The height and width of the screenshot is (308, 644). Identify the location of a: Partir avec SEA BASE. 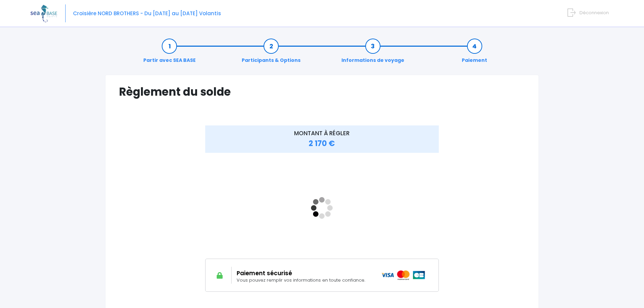
(169, 53).